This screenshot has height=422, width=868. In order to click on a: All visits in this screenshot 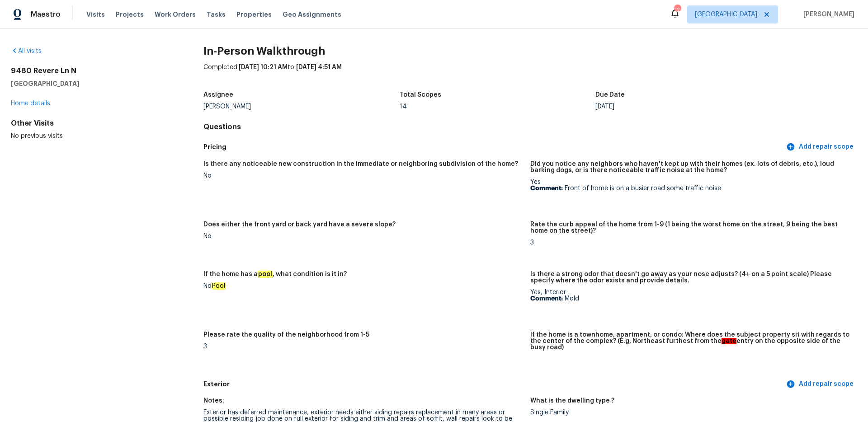, I will do `click(26, 51)`.